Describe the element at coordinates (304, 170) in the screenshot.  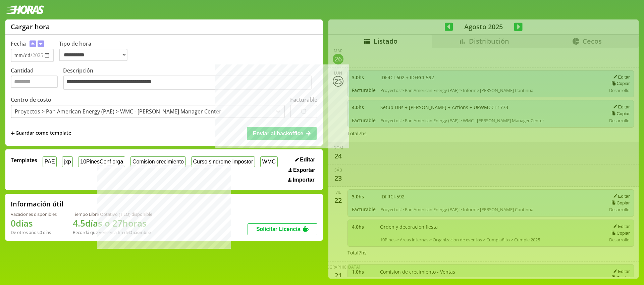
I see `span: Exportar` at that location.